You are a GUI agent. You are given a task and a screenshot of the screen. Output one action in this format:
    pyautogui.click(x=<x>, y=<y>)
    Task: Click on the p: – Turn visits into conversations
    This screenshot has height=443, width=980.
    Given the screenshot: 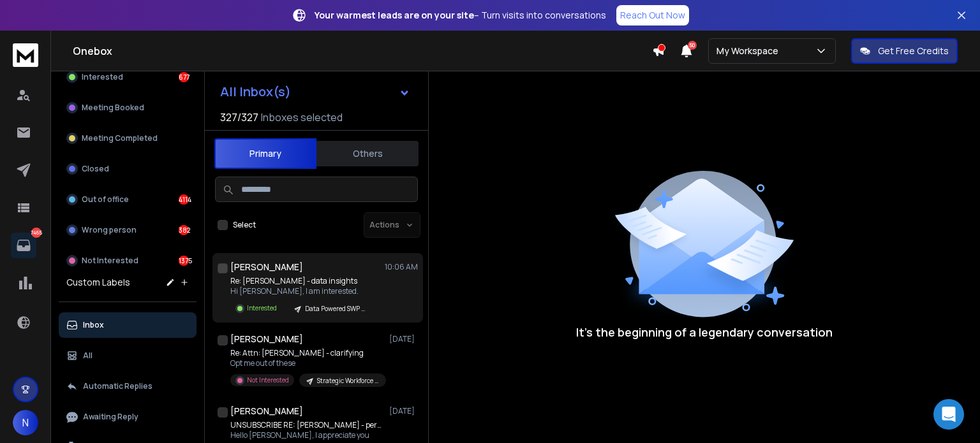 What is the action you would take?
    pyautogui.click(x=460, y=15)
    